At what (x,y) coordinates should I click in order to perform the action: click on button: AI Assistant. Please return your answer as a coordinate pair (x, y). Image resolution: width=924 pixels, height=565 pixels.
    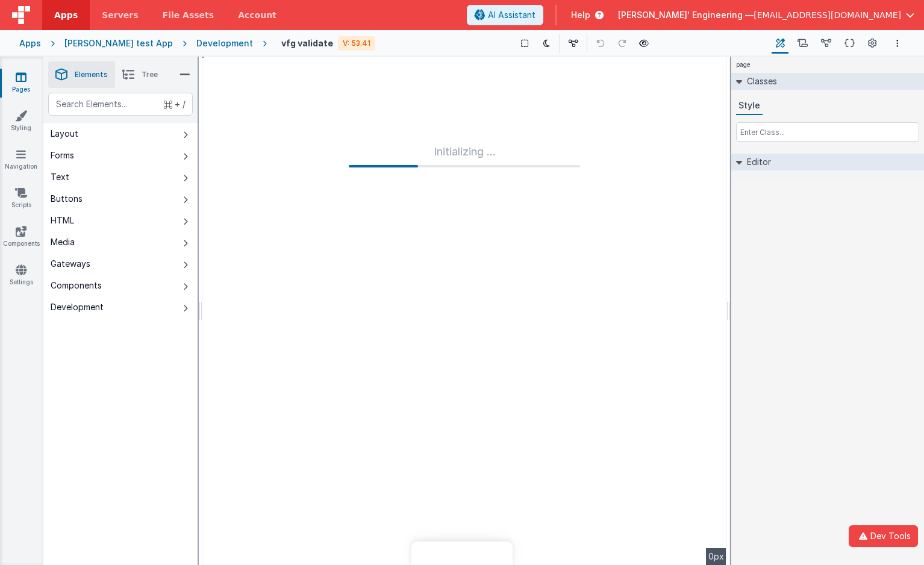
    Looking at the image, I should click on (505, 15).